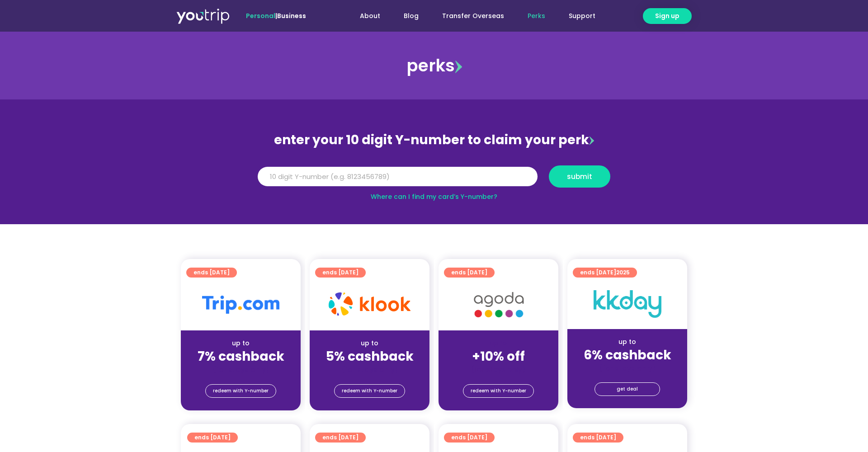 This screenshot has height=452, width=868. What do you see at coordinates (411, 16) in the screenshot?
I see `a: Blog` at bounding box center [411, 16].